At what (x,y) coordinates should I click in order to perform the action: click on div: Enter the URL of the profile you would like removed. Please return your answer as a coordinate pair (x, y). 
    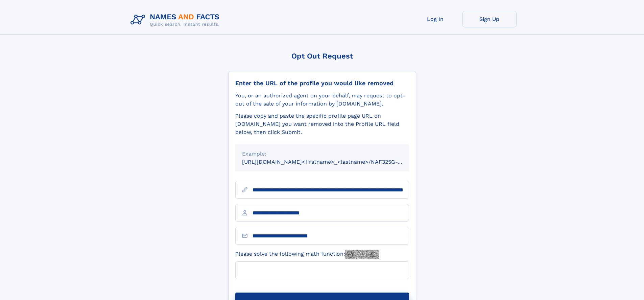
    Looking at the image, I should click on (322, 83).